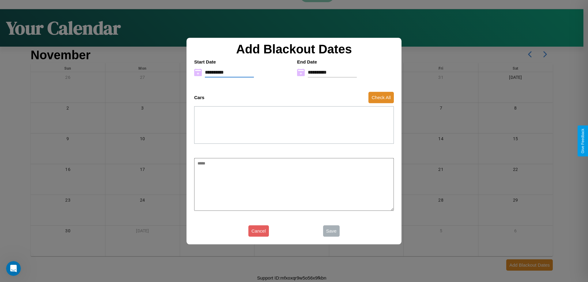  What do you see at coordinates (259, 230) in the screenshot?
I see `button: Cancel` at bounding box center [259, 230].